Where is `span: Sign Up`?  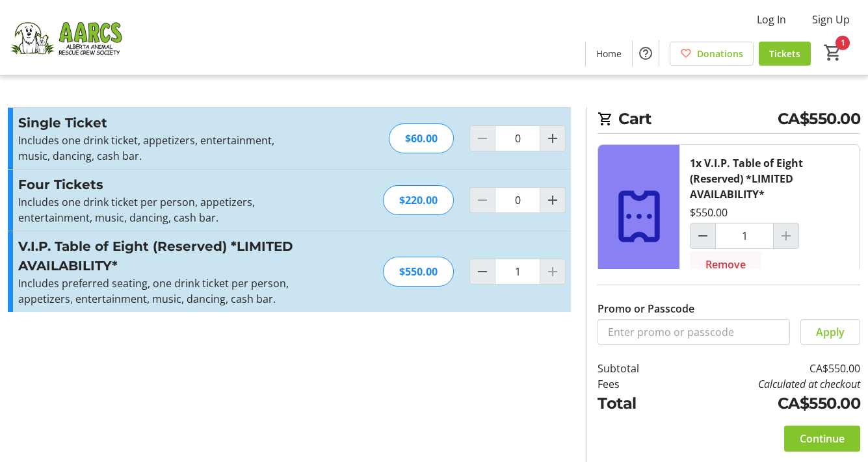 span: Sign Up is located at coordinates (830, 20).